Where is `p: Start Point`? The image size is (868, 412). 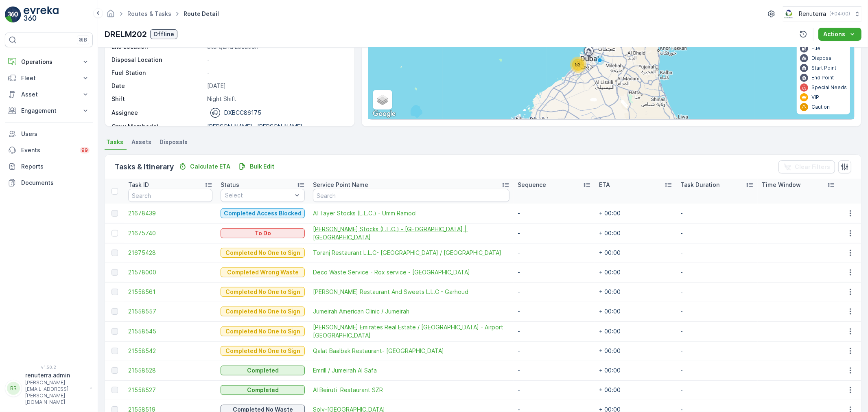
p: Start Point is located at coordinates (824, 68).